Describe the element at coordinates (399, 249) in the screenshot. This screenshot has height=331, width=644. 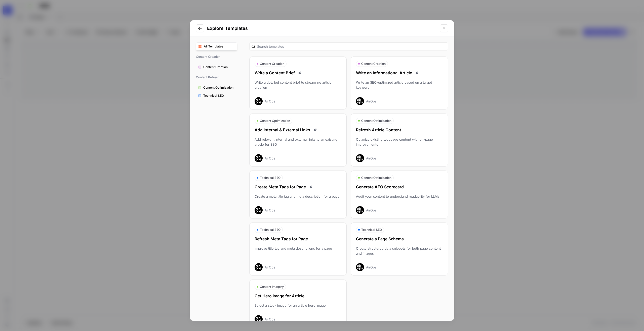
I see `button: Technical SEOGenerate a Page SchemaCreate structured data snippets for both page content and imag...` at that location.